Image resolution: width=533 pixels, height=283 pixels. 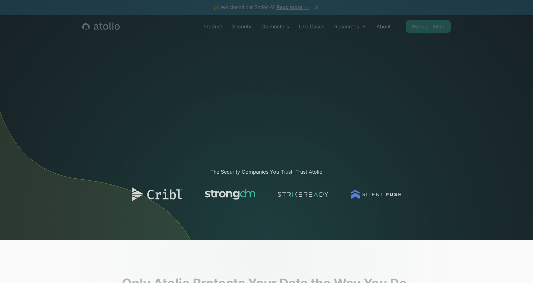 I want to click on a: About, so click(x=383, y=26).